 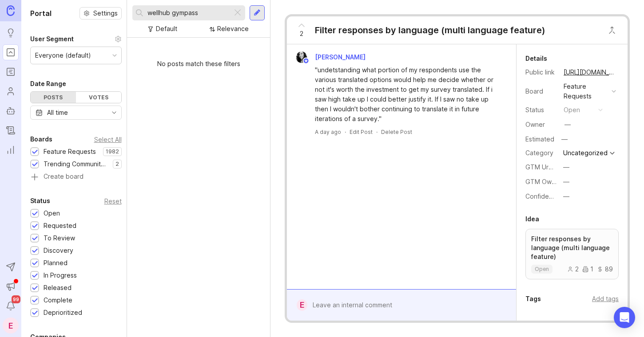 I want to click on div: Date Range, so click(x=48, y=84).